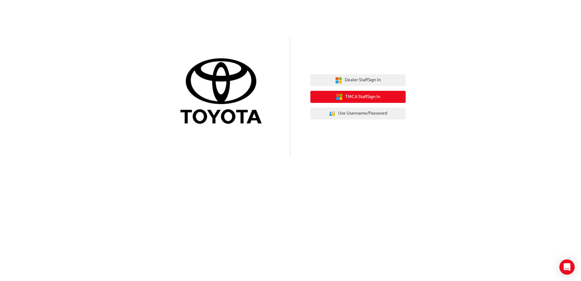 This screenshot has height=281, width=581. Describe the element at coordinates (223, 92) in the screenshot. I see `img: Trak` at that location.